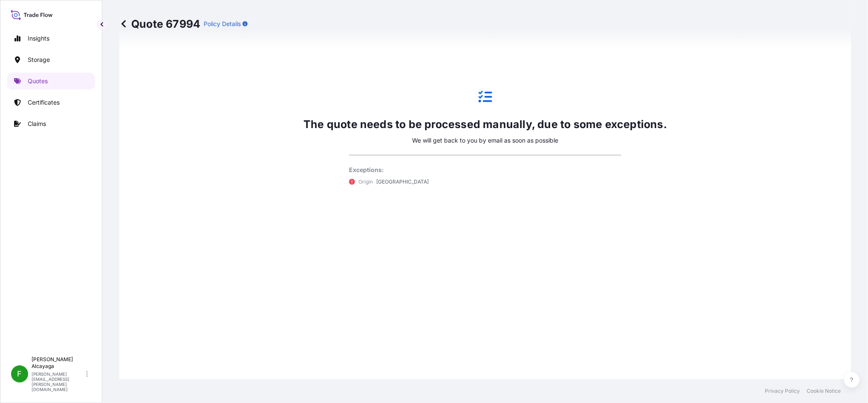  Describe the element at coordinates (160, 24) in the screenshot. I see `p: Quote 67994` at that location.